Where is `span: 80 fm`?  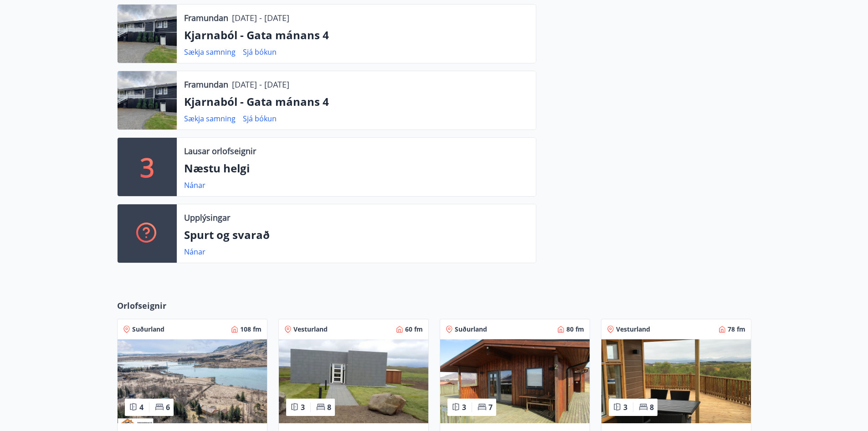 span: 80 fm is located at coordinates (575, 330).